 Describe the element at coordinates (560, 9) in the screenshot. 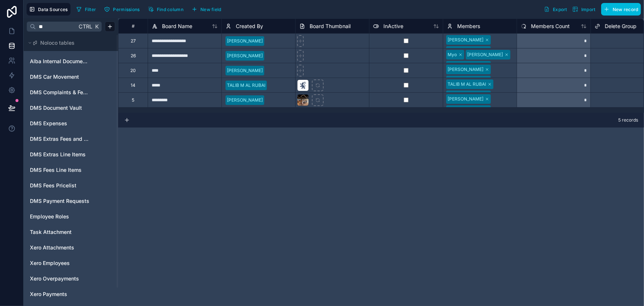

I see `span: Export` at that location.